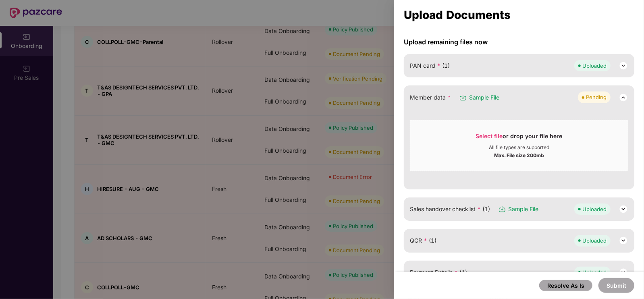 The width and height of the screenshot is (644, 299). What do you see at coordinates (423, 241) in the screenshot?
I see `span: QCR (1)` at bounding box center [423, 241].